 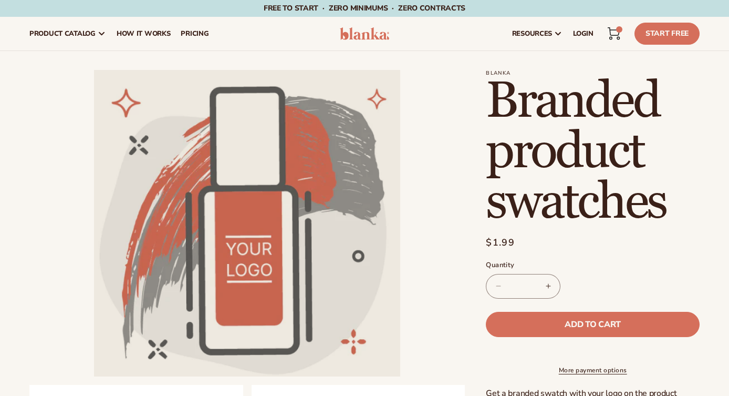 I want to click on span: Add to cart, so click(x=593, y=324).